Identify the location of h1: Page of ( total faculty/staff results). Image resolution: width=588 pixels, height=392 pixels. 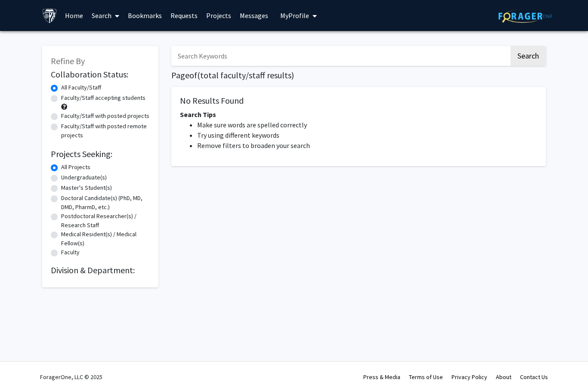
(359, 75).